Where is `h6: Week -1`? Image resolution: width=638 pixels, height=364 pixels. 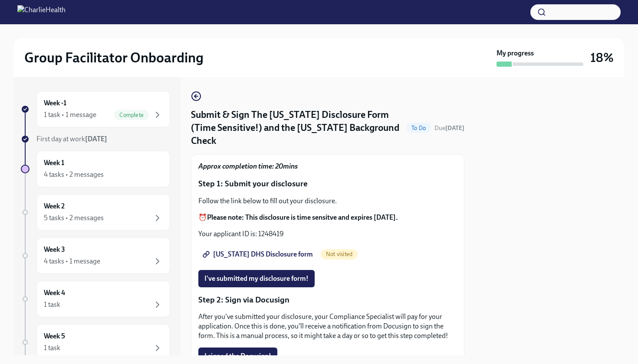 h6: Week -1 is located at coordinates (55, 103).